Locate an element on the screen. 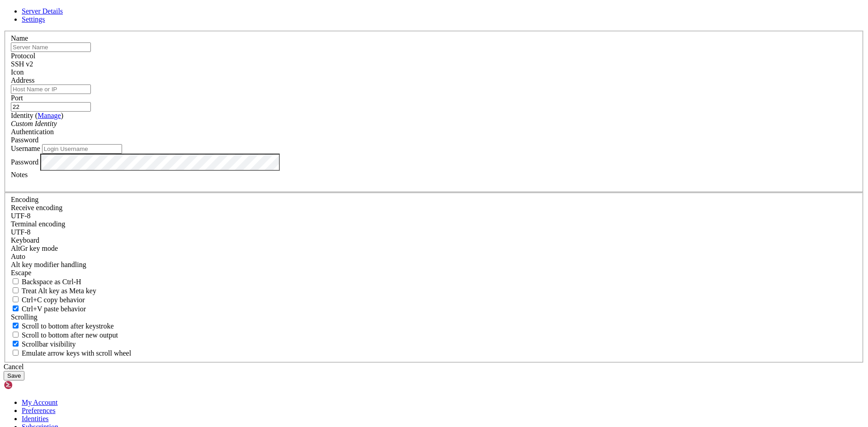 The image size is (868, 427). span: Scroll to bottom after keystroke is located at coordinates (68, 326).